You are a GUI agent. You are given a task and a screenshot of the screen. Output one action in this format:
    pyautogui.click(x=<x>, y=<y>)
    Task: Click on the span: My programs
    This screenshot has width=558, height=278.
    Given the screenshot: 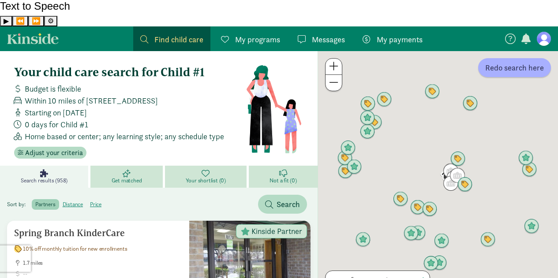 What is the action you would take?
    pyautogui.click(x=258, y=39)
    